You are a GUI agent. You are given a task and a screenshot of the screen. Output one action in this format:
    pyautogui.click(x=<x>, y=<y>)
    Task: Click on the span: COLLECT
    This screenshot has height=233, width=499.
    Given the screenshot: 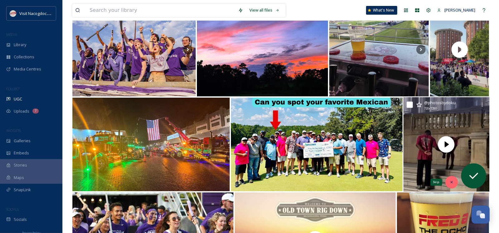 What is the action you would take?
    pyautogui.click(x=13, y=89)
    